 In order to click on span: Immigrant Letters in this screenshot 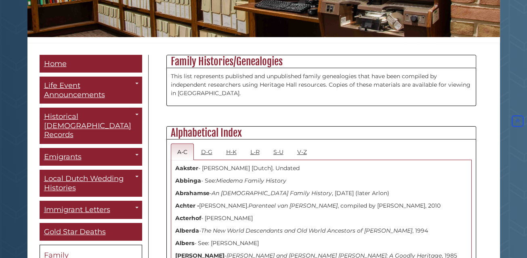, I will do `click(77, 210)`.